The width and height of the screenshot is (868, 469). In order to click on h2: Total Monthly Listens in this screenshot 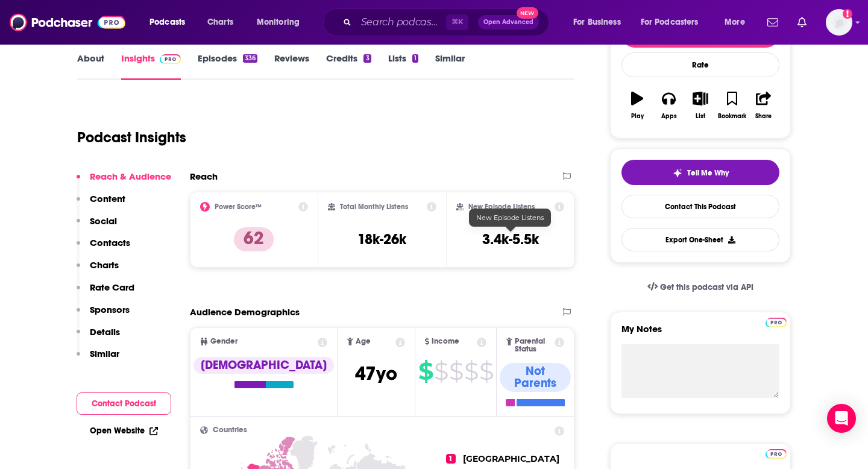, I will do `click(374, 207)`.